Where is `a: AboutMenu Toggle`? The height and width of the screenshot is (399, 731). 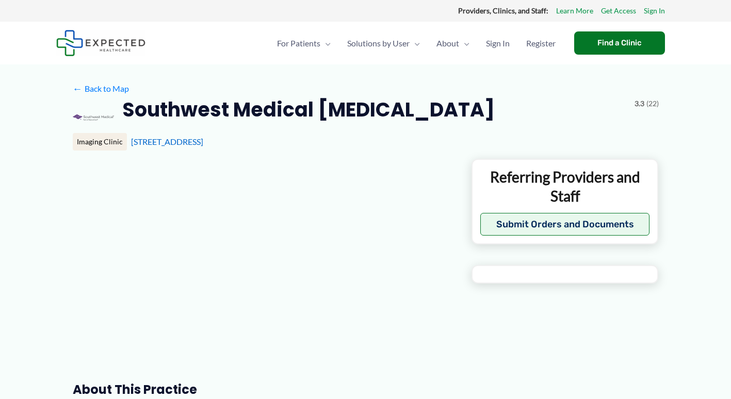
a: AboutMenu Toggle is located at coordinates (453, 43).